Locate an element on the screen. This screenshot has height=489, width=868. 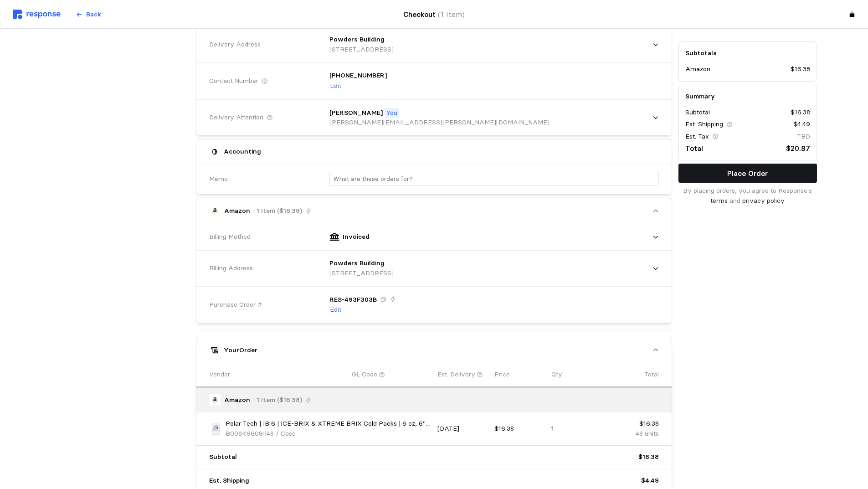
p: Back is located at coordinates (93, 14).